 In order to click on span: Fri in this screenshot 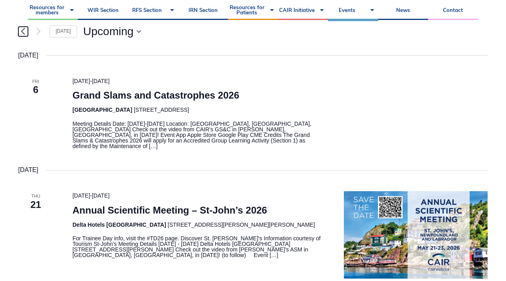, I will do `click(36, 81)`.